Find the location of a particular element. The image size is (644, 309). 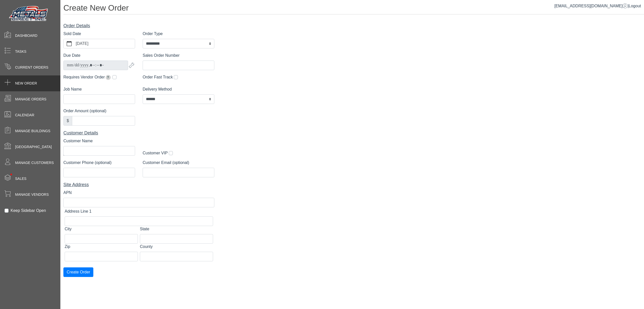

label: Customer Phone (optional) is located at coordinates (87, 163).